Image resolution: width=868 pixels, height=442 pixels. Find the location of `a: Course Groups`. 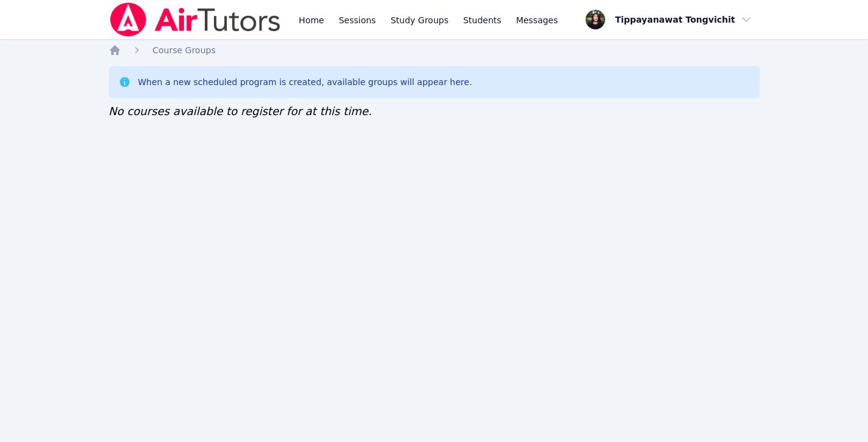

a: Course Groups is located at coordinates (184, 50).